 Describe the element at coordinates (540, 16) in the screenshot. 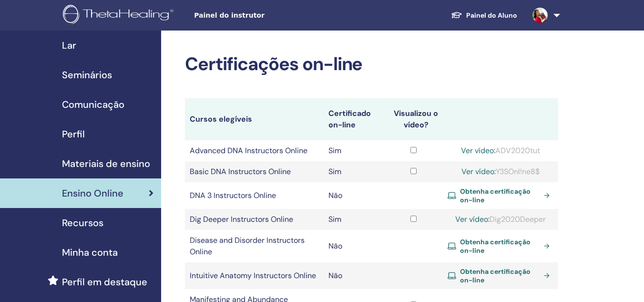

I see `img: default.jpg` at that location.